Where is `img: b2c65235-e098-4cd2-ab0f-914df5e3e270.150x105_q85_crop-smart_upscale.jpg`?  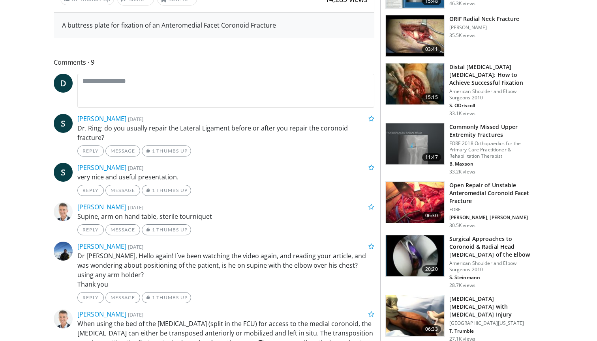 img: b2c65235-e098-4cd2-ab0f-914df5e3e270.150x105_q85_crop-smart_upscale.jpg is located at coordinates (415, 144).